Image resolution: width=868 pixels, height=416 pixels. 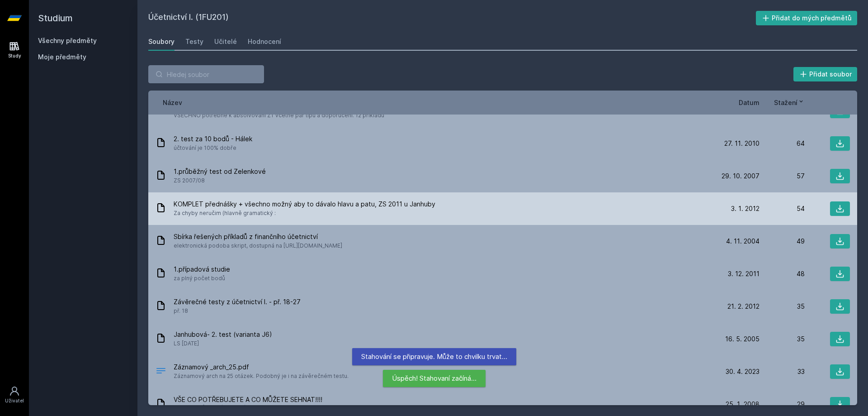 I want to click on a: Study, so click(x=14, y=50).